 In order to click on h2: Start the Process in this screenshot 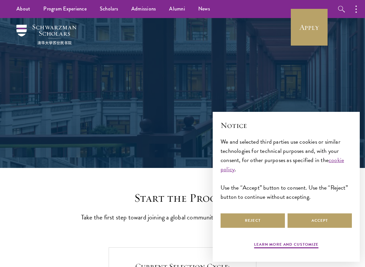, I will do `click(182, 198)`.